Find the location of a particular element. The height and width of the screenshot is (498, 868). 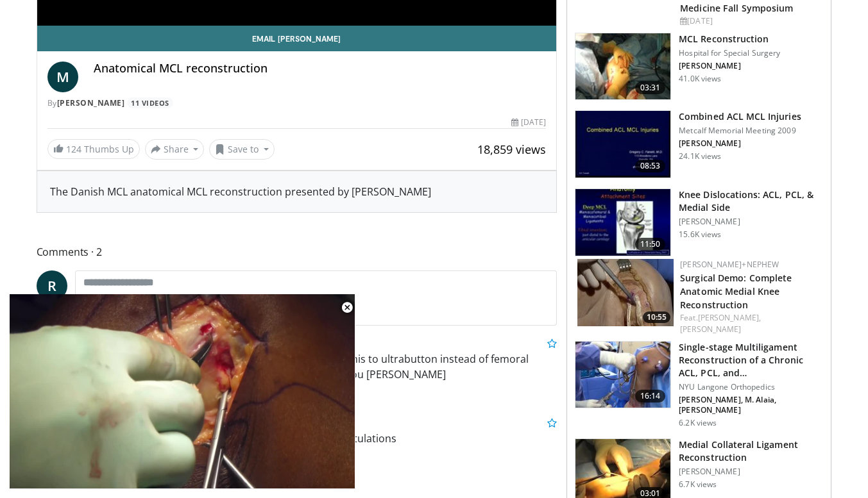

p: 24.1K views is located at coordinates (700, 156).